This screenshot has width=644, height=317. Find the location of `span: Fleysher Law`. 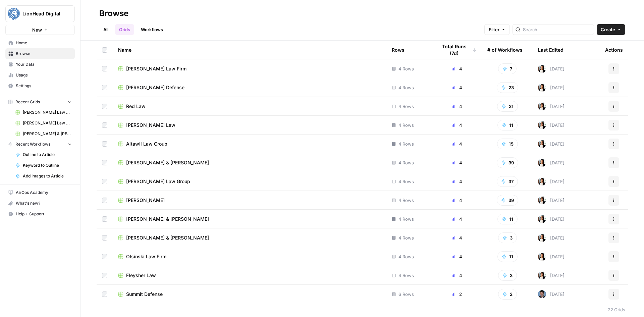

span: Fleysher Law is located at coordinates (141, 275).